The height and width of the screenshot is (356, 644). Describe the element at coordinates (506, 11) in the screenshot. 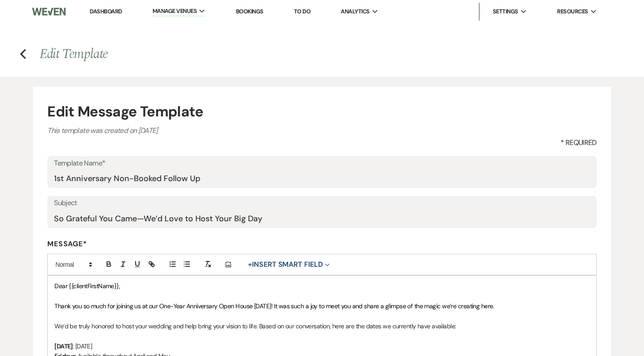

I see `span: Settings` at that location.